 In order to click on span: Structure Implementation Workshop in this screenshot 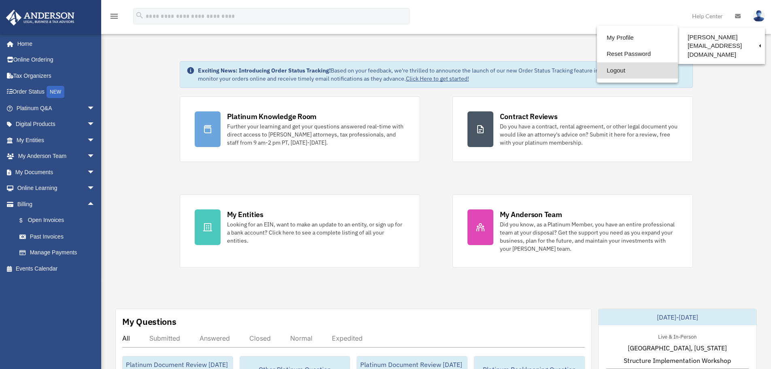, I will do `click(677, 360)`.